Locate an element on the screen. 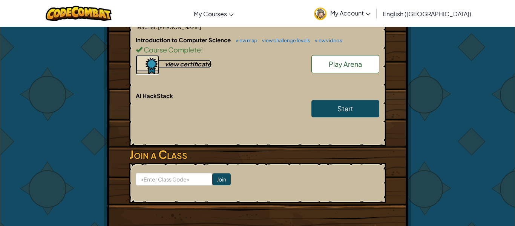 This screenshot has height=226, width=515. a: My Courses is located at coordinates (214, 14).